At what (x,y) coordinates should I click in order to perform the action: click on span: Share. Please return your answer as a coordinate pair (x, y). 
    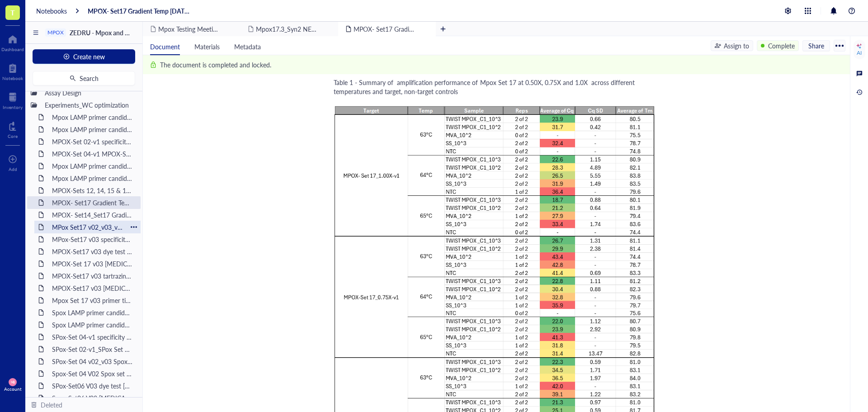
    Looking at the image, I should click on (816, 46).